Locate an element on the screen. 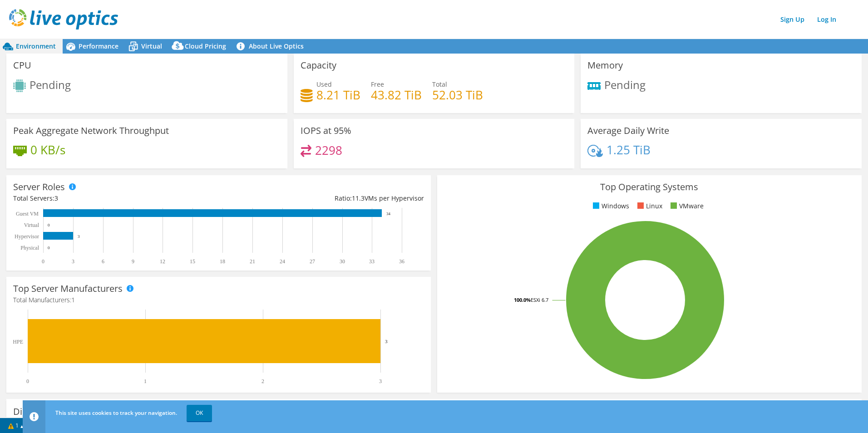 This screenshot has height=433, width=868. h3: Server Roles is located at coordinates (39, 187).